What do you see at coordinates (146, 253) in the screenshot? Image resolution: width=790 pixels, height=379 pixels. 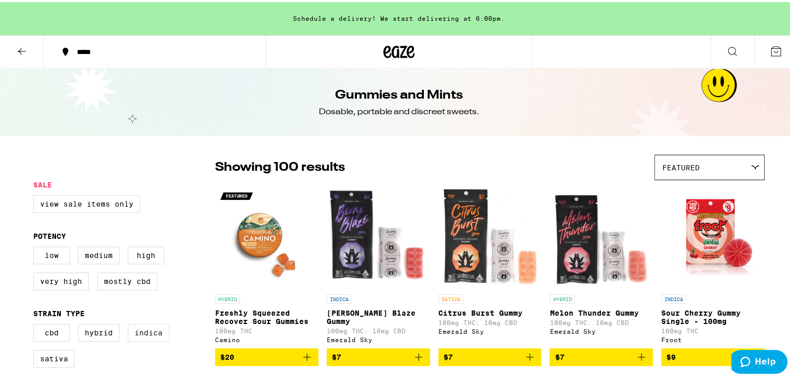 I see `label: High` at bounding box center [146, 253].